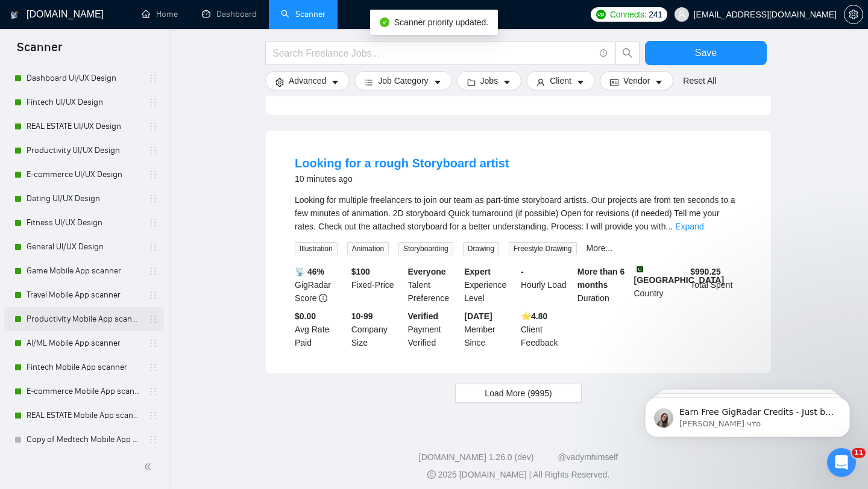 The height and width of the screenshot is (489, 868). What do you see at coordinates (309, 272) in the screenshot?
I see `b: 📡 46%` at bounding box center [309, 272].